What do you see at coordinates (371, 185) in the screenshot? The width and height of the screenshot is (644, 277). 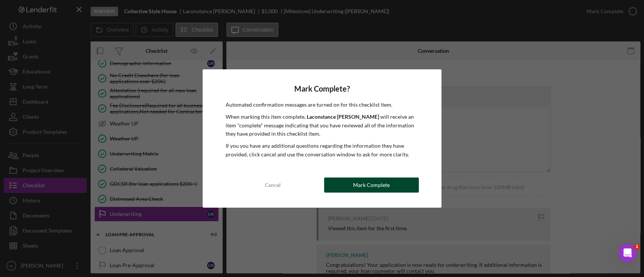 I see `button: Mark Complete` at bounding box center [371, 185].